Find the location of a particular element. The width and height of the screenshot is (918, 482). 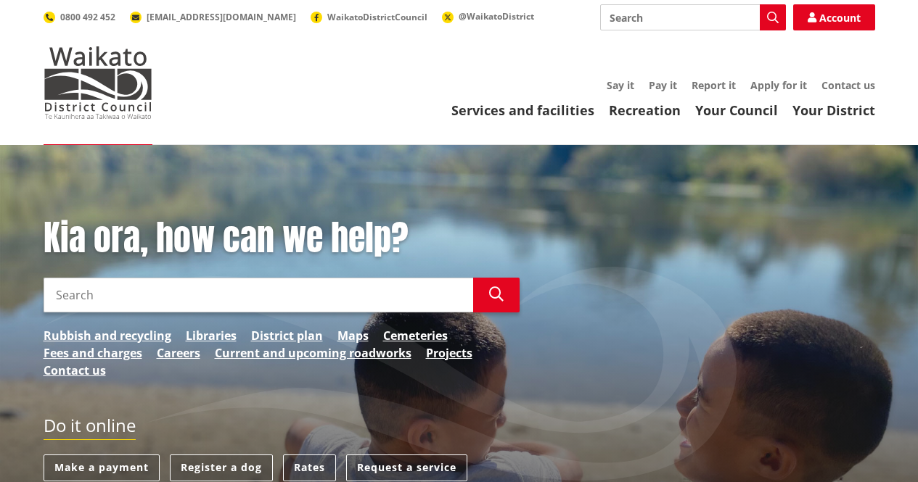

a: WaikatoDistrictCouncil is located at coordinates (369, 17).